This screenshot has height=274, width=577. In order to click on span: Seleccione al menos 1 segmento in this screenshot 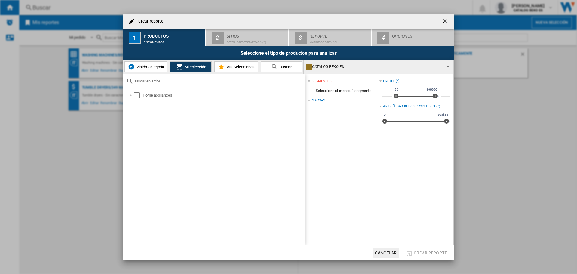, I will do `click(343, 91)`.